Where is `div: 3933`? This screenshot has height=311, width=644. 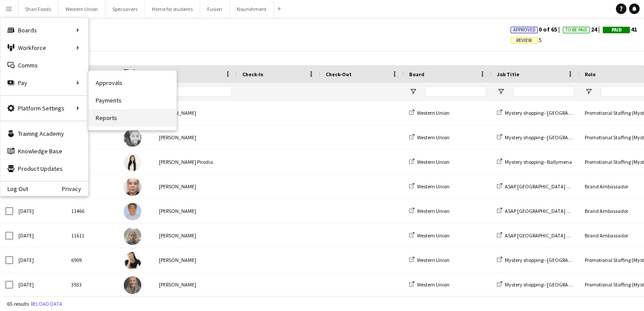
div: 3933 is located at coordinates (92, 284).